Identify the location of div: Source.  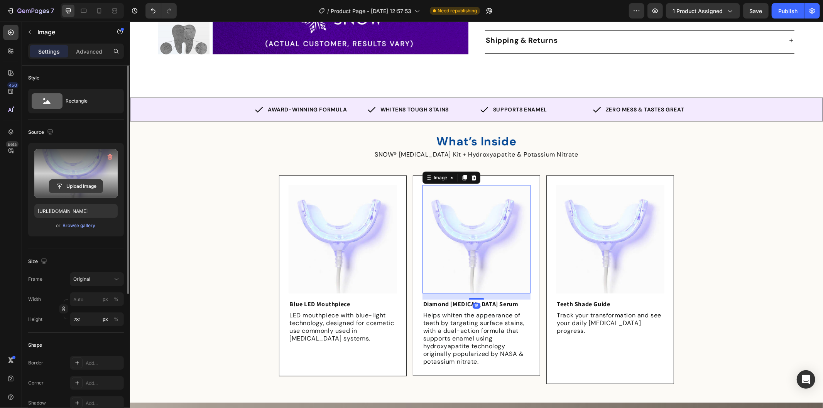
(41, 132).